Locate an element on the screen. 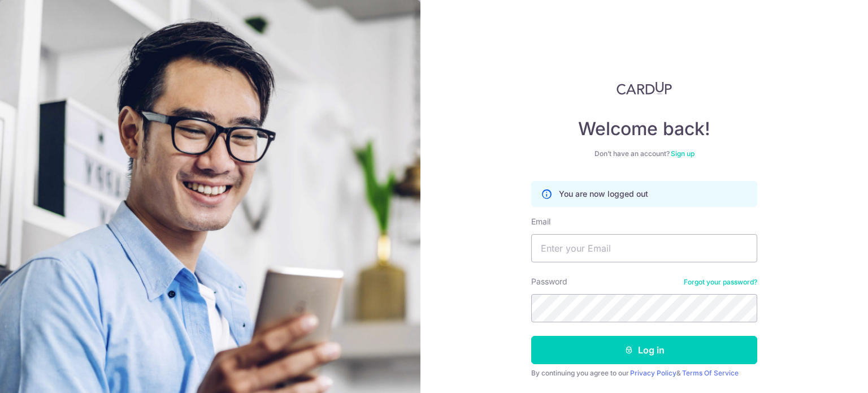 Image resolution: width=868 pixels, height=393 pixels. button: Log in is located at coordinates (644, 350).